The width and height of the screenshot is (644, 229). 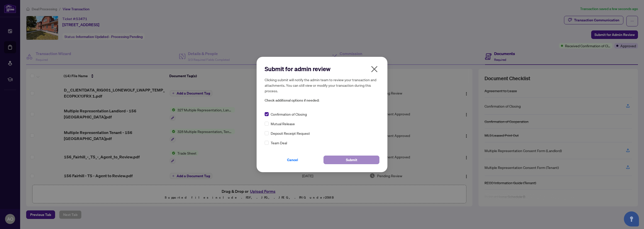 What do you see at coordinates (290, 133) in the screenshot?
I see `span: Deposit Receipt Request` at bounding box center [290, 133].